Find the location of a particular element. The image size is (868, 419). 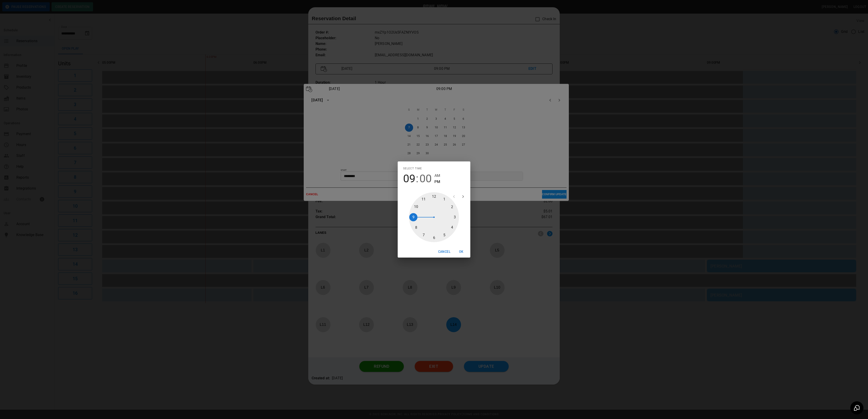

span: 09 is located at coordinates (409, 178).